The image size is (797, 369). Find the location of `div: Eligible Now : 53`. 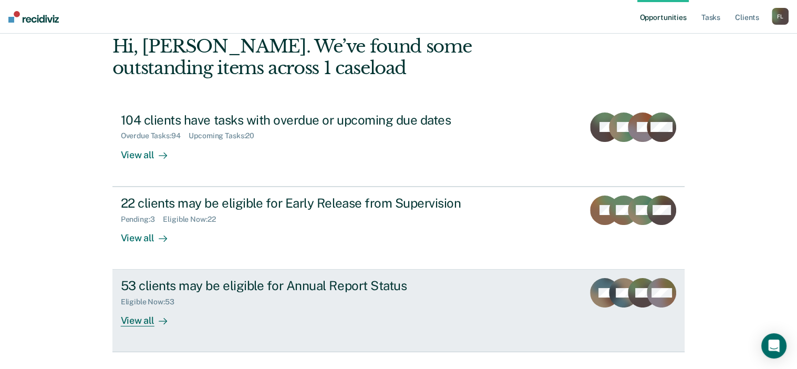

div: Eligible Now : 53 is located at coordinates (152, 302).